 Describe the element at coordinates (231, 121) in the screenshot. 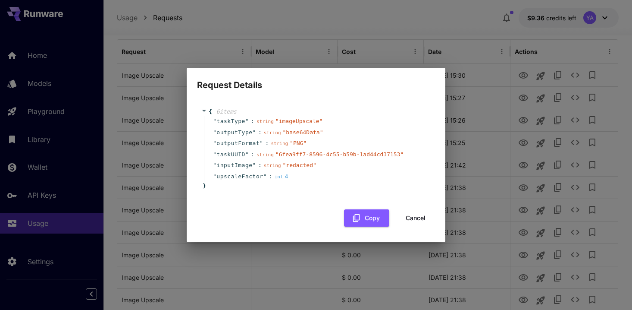

I see `span: taskType` at that location.